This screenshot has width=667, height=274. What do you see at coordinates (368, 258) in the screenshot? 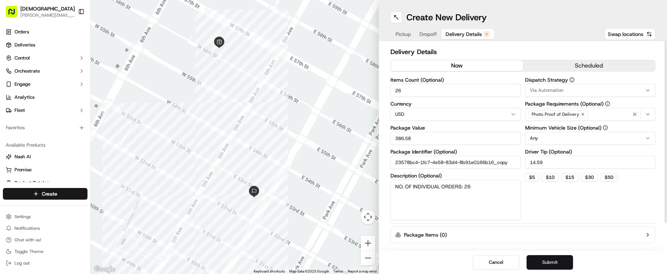
I see `button: Zoom out` at bounding box center [368, 258].